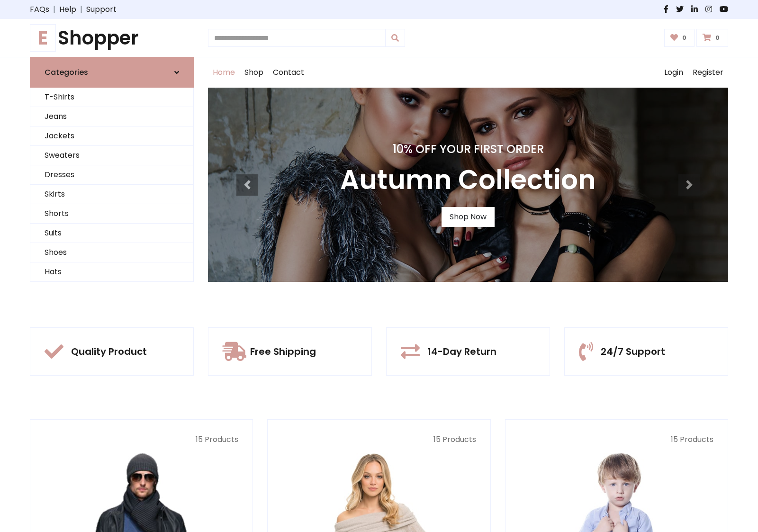 The height and width of the screenshot is (532, 758). I want to click on a: Categories, so click(112, 72).